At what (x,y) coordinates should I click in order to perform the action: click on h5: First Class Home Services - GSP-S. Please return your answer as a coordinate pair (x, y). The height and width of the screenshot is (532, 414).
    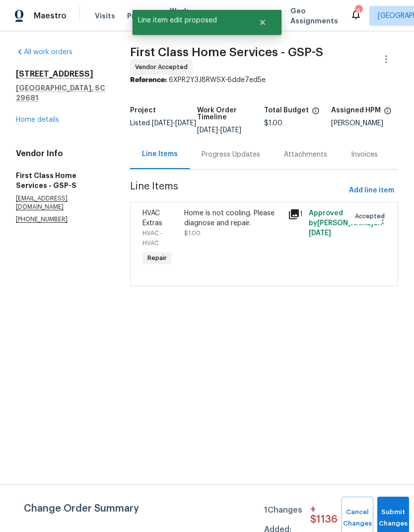
    Looking at the image, I should click on (61, 180).